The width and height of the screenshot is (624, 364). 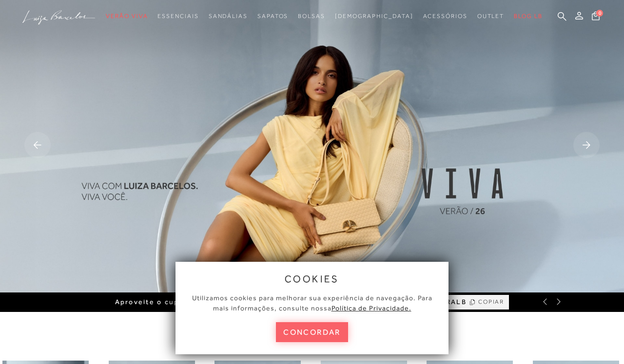 What do you see at coordinates (445, 16) in the screenshot?
I see `span: Acessórios` at bounding box center [445, 16].